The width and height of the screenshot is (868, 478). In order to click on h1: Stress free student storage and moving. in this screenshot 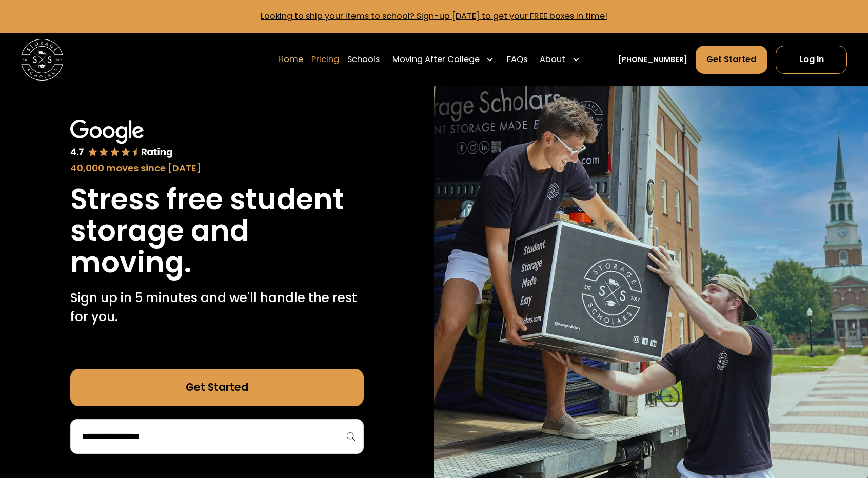, I will do `click(217, 231)`.